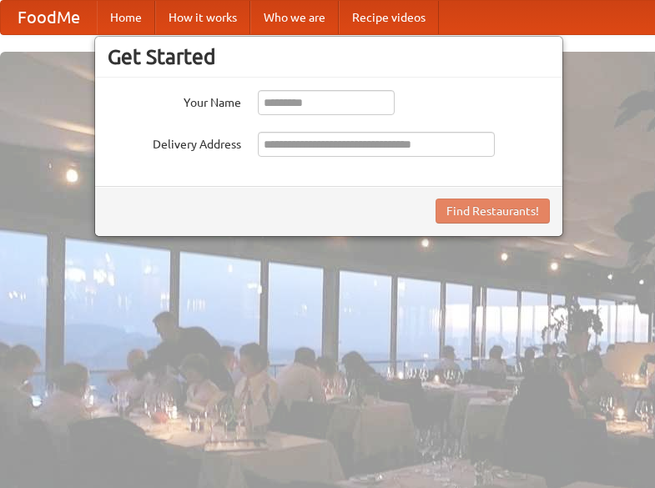 The image size is (655, 488). Describe the element at coordinates (493, 211) in the screenshot. I see `button: Find Restaurants!` at that location.